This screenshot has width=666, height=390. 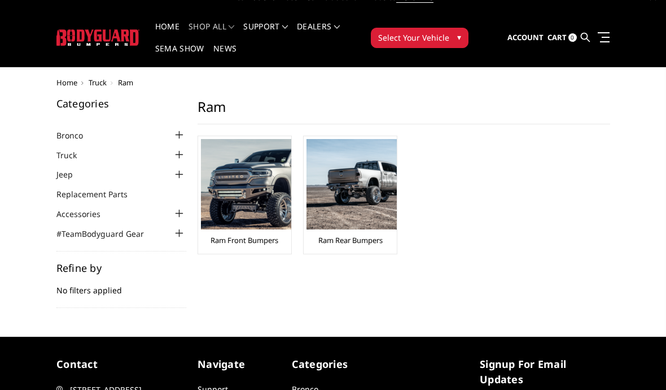 I want to click on h1: Ram, so click(x=404, y=111).